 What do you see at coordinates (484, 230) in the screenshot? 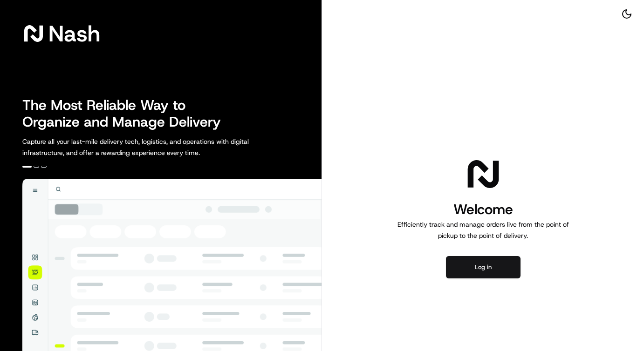
I see `p: Efficiently track and manage orders live from the point of pickup to the point of delivery.` at bounding box center [484, 230].